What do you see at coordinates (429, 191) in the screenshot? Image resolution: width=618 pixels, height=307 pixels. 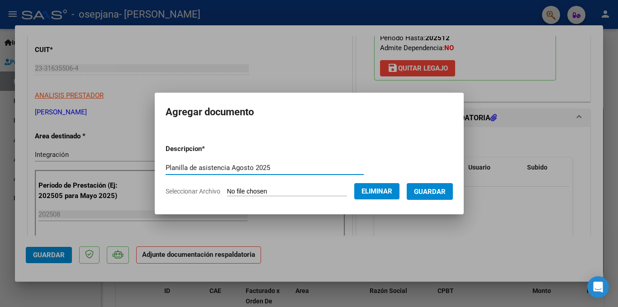 I see `button: Guardar` at bounding box center [429, 191].